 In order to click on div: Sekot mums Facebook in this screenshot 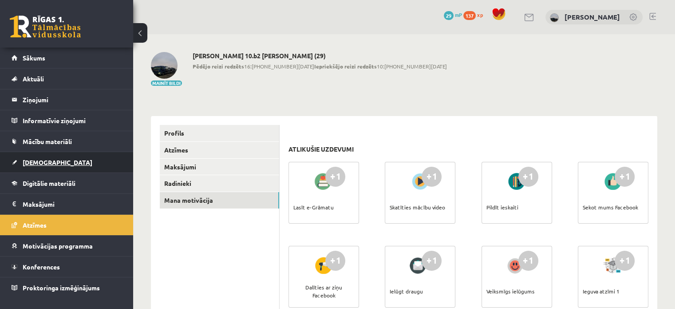, I will do `click(610, 207)`.